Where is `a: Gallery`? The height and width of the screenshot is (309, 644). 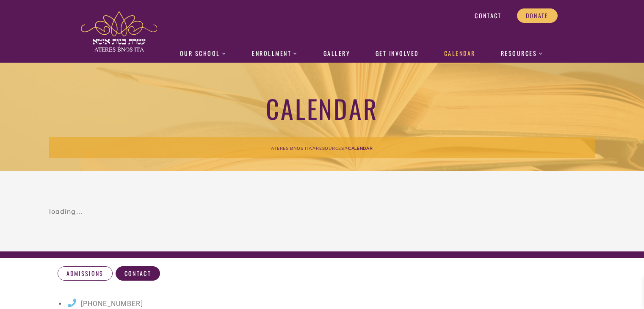
a: Gallery is located at coordinates (337, 54).